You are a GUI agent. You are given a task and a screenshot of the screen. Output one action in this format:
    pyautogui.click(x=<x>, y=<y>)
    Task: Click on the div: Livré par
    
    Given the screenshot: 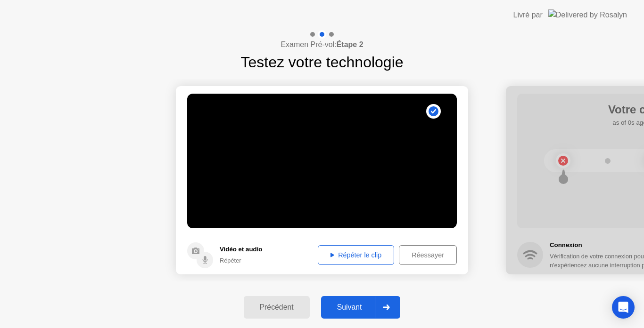 What is the action you would take?
    pyautogui.click(x=528, y=15)
    